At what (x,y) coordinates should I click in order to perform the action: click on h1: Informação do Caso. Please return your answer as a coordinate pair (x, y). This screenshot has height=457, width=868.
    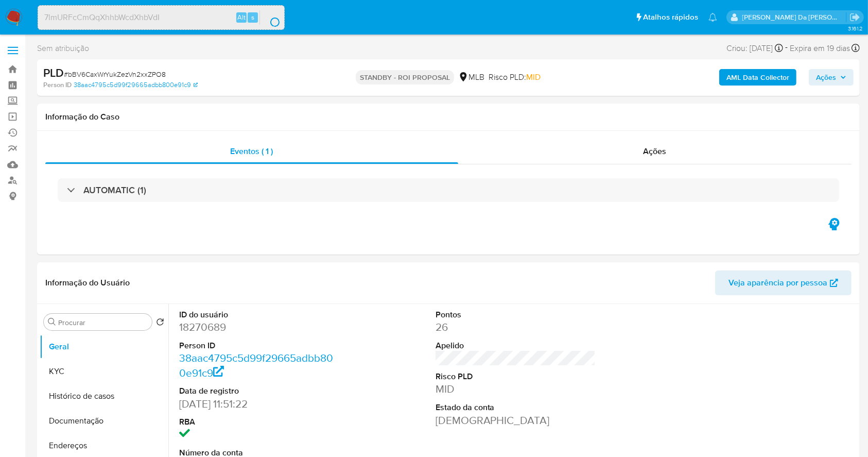
    Looking at the image, I should click on (448, 117).